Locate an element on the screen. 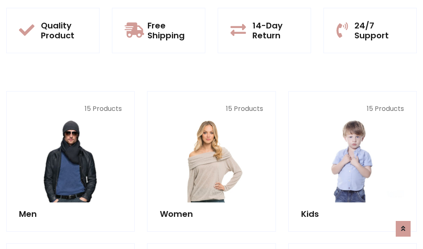 The image size is (423, 249). h5: 14-Day Return is located at coordinates (275, 31).